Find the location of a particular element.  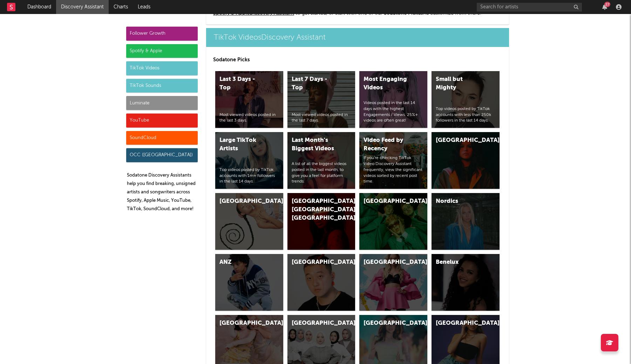

div: Large TikTok Artists is located at coordinates (243, 144).